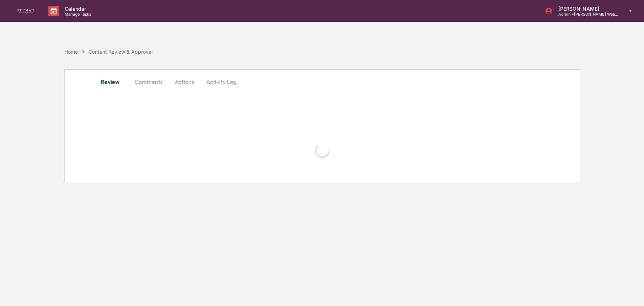 The width and height of the screenshot is (644, 306). Describe the element at coordinates (185, 81) in the screenshot. I see `button: Actions` at that location.